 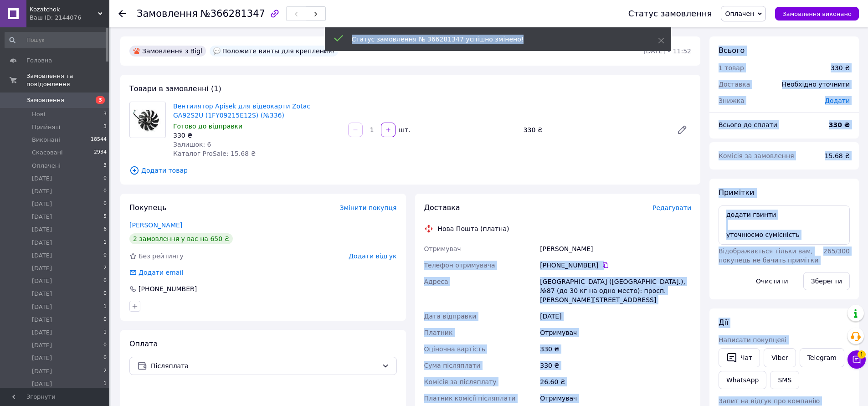 What do you see at coordinates (442, 208) in the screenshot?
I see `span: Доставка` at bounding box center [442, 208].